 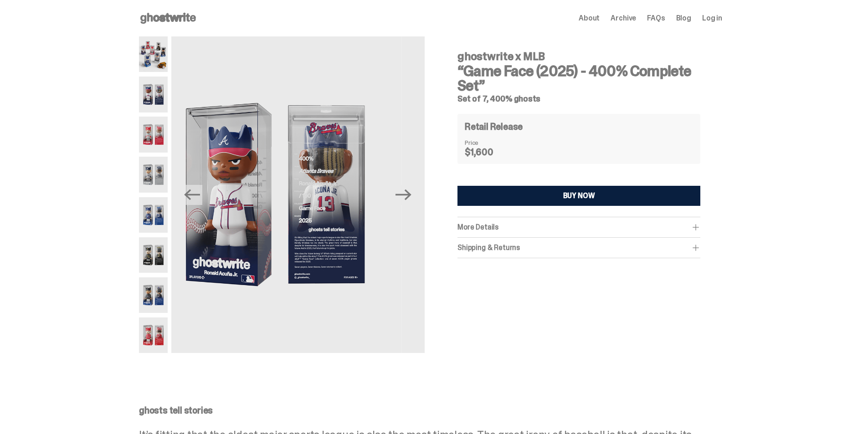 What do you see at coordinates (493, 126) in the screenshot?
I see `h4: Retail Release` at bounding box center [493, 126].